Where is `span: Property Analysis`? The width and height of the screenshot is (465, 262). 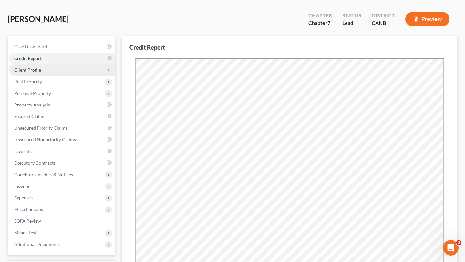 span: Property Analysis is located at coordinates (32, 105).